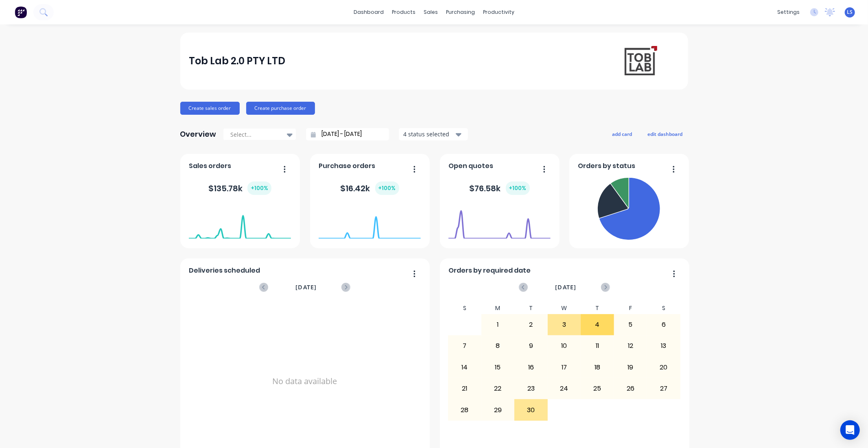  I want to click on div: W, so click(565, 309).